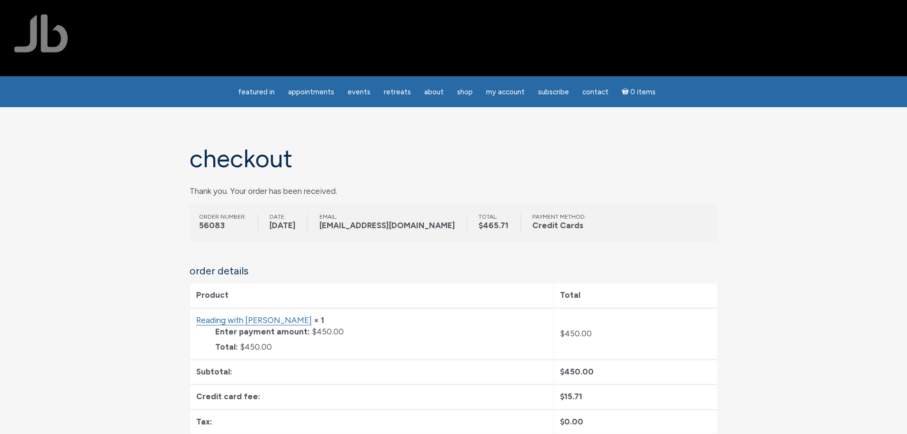 The height and width of the screenshot is (434, 907). I want to click on a: Shop, so click(465, 92).